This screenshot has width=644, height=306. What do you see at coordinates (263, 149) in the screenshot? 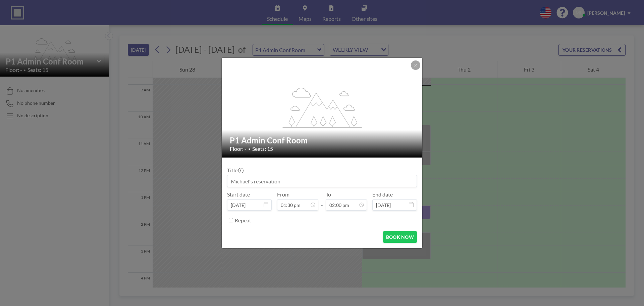
I see `span: Seats: 15` at bounding box center [263, 149].